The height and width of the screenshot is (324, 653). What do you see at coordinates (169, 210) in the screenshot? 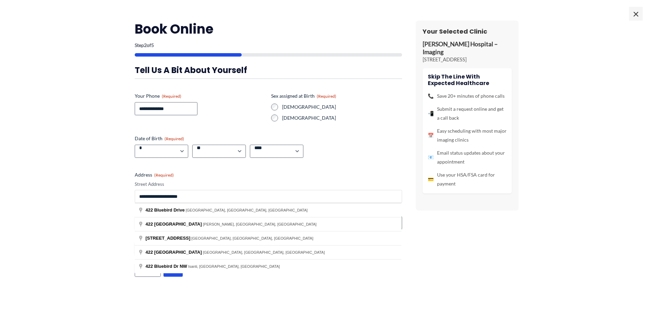
I see `span: Bluebird Drive` at bounding box center [169, 210].